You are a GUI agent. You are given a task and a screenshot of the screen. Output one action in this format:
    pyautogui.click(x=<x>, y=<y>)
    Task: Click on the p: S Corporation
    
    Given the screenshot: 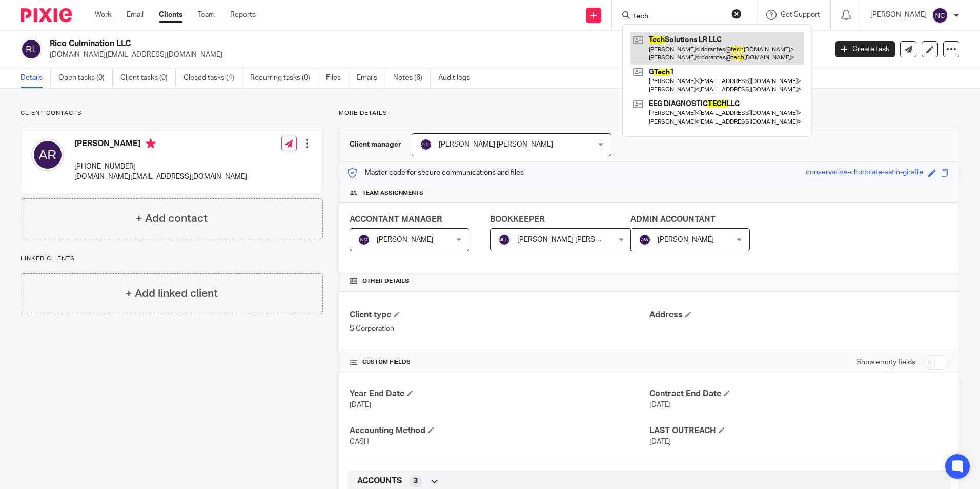 What is the action you would take?
    pyautogui.click(x=499, y=329)
    